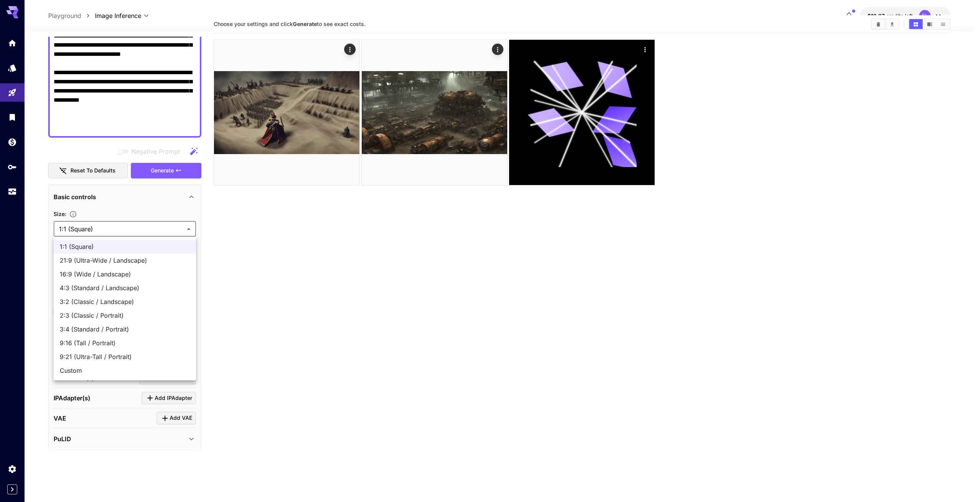 The image size is (980, 502). What do you see at coordinates (125, 302) in the screenshot?
I see `span: 3:2 (Classic / Landscape)` at bounding box center [125, 302].